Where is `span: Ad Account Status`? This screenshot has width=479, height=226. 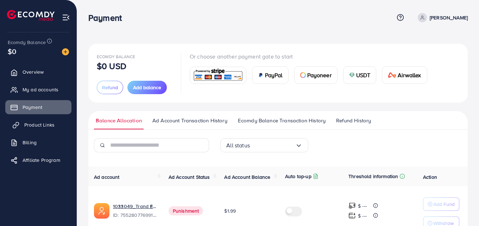 span: Ad Account Status is located at coordinates (189, 177).